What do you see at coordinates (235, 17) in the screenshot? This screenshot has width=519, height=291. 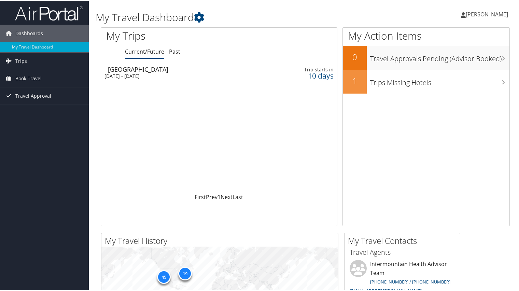 I see `h1: My Travel Dashboard` at bounding box center [235, 17].